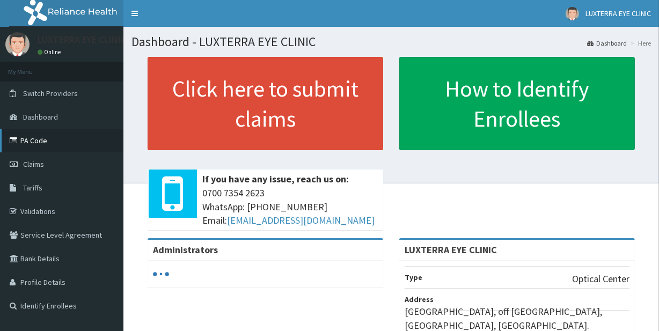 The height and width of the screenshot is (331, 659). I want to click on h1: Dashboard - LUXTERRA EYE CLINIC, so click(391, 42).